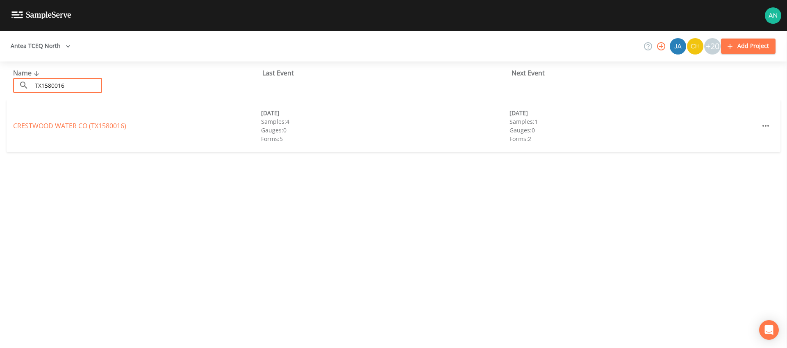 The width and height of the screenshot is (787, 348). Describe the element at coordinates (695, 46) in the screenshot. I see `img: c74b8b8b1c7a9d34f67c5e0ca157ed15` at that location.